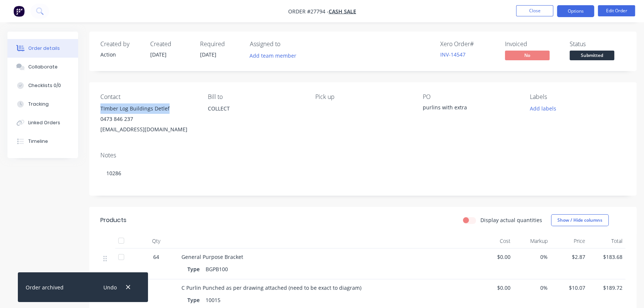 The width and height of the screenshot is (644, 308). I want to click on button: Close, so click(535, 11).